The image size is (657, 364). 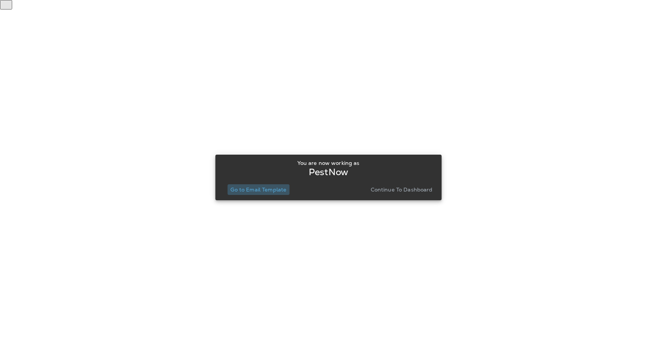 I want to click on p: Go to Email Template, so click(x=258, y=190).